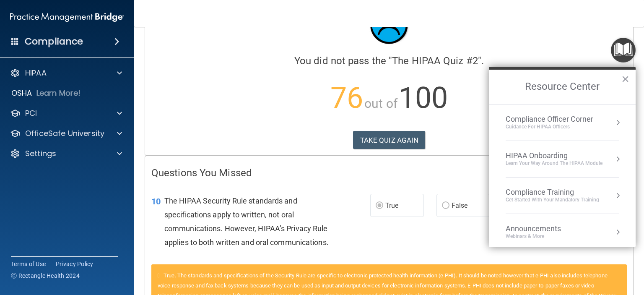 Image resolution: width=644 pixels, height=295 pixels. I want to click on p: Settings, so click(41, 153).